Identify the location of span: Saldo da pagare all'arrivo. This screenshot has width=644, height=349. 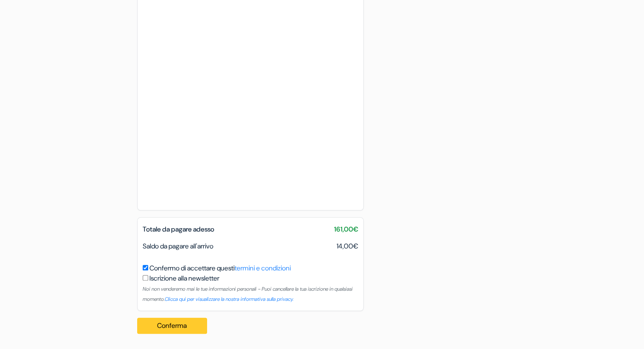
(178, 246).